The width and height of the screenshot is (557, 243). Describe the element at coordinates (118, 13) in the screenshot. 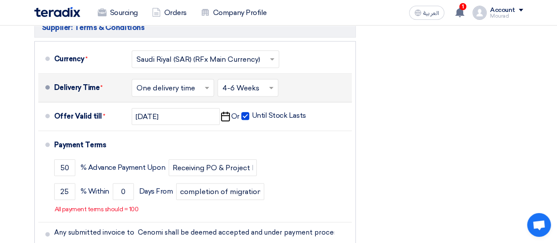

I see `a: Sourcing` at that location.